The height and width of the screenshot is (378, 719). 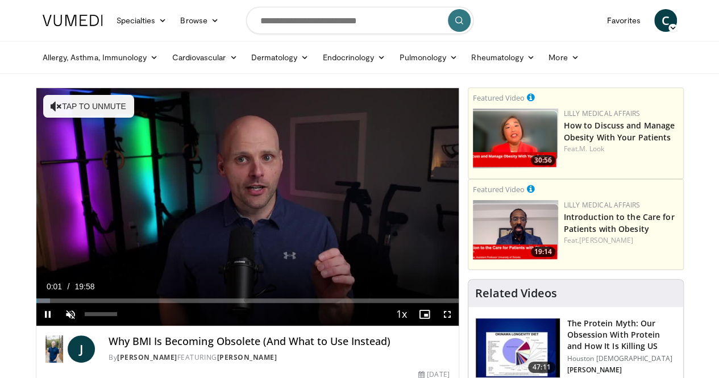 I want to click on h4: Related Videos, so click(x=516, y=293).